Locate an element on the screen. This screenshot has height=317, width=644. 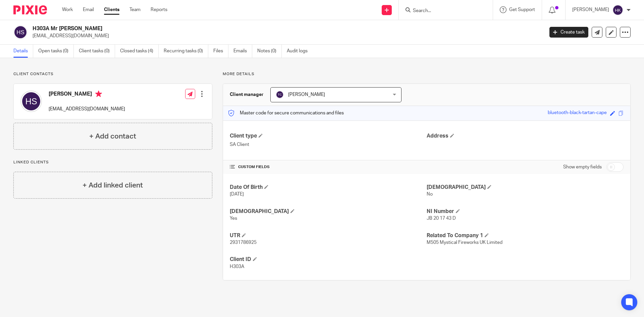
span: Get Support is located at coordinates (522, 10).